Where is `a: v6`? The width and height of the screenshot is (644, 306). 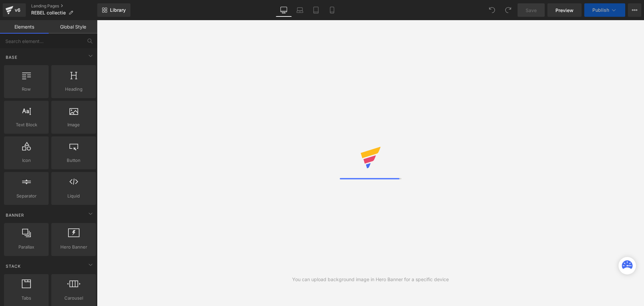
a: v6 is located at coordinates (14, 10).